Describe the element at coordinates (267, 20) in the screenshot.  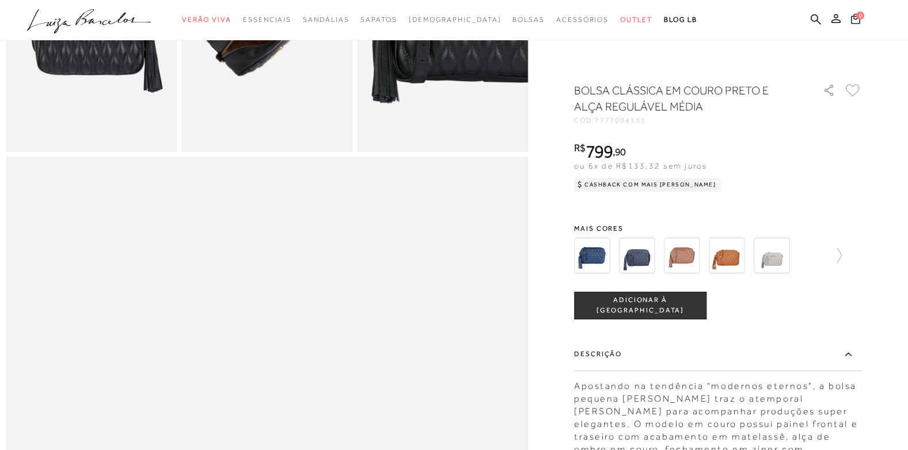
I see `span: Essenciais` at that location.